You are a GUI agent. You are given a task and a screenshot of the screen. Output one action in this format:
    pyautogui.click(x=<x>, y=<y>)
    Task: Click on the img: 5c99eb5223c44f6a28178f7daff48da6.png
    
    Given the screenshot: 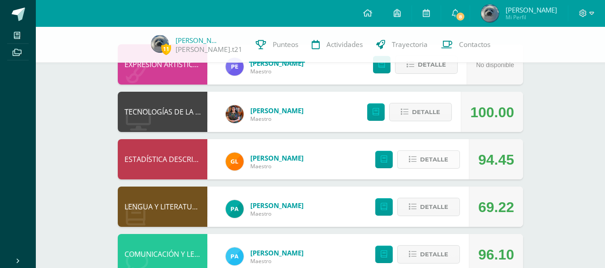 What is the action you would take?
    pyautogui.click(x=235, y=67)
    